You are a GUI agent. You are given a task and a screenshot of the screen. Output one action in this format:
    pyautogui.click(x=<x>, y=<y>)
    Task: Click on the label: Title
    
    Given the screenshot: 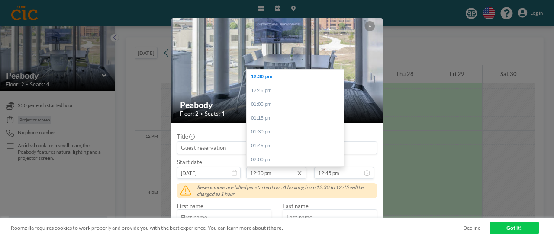 What is the action you would take?
    pyautogui.click(x=185, y=137)
    